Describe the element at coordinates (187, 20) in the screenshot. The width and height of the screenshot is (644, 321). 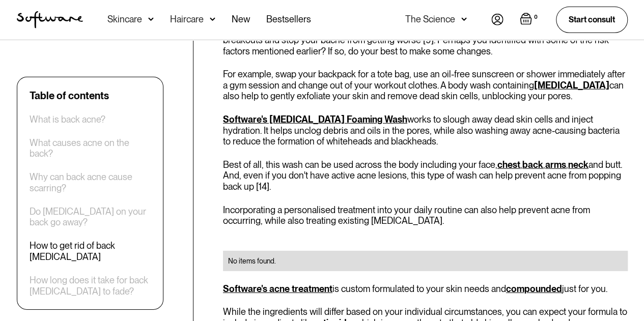
I see `div: Haircare` at that location.